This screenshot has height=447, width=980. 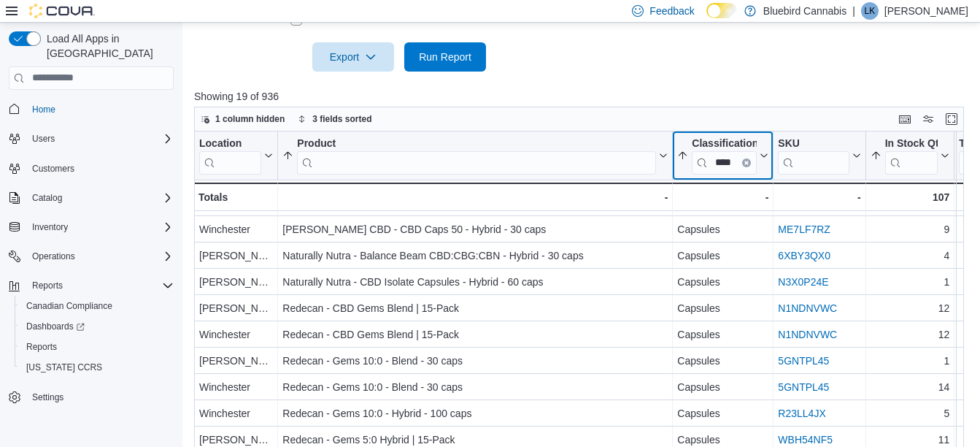 What do you see at coordinates (97, 326) in the screenshot?
I see `a: Dashboards` at bounding box center [97, 326].